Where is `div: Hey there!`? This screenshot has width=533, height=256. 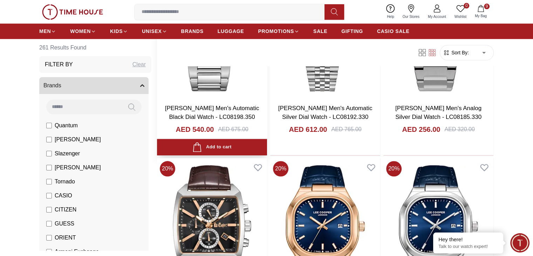 div: Hey there! is located at coordinates (468, 239).